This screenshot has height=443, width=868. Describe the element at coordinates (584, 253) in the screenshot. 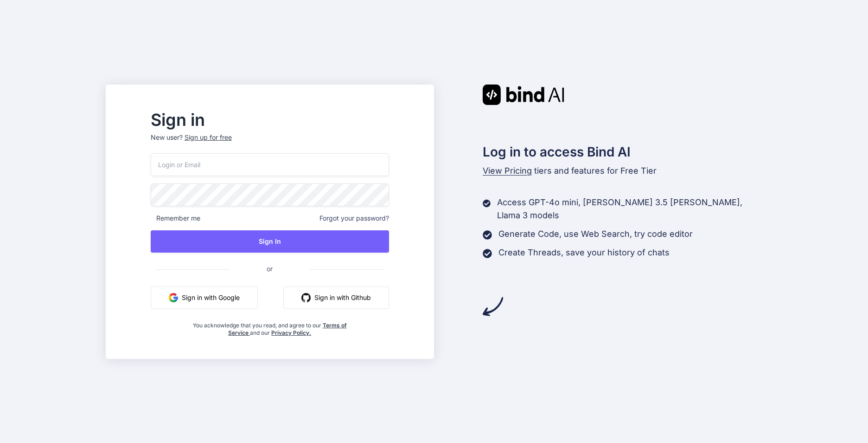

I see `p: Create Threads, save your history of chats` at that location.